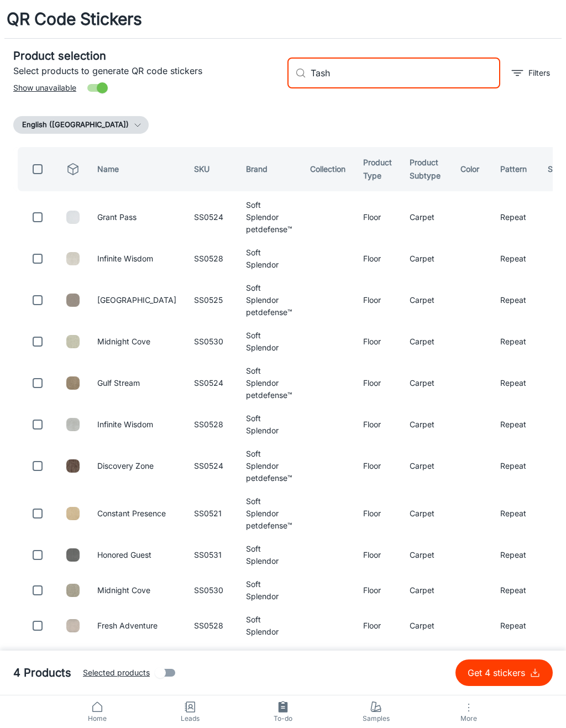 The height and width of the screenshot is (728, 566). What do you see at coordinates (97, 719) in the screenshot?
I see `span: Home` at bounding box center [97, 719].